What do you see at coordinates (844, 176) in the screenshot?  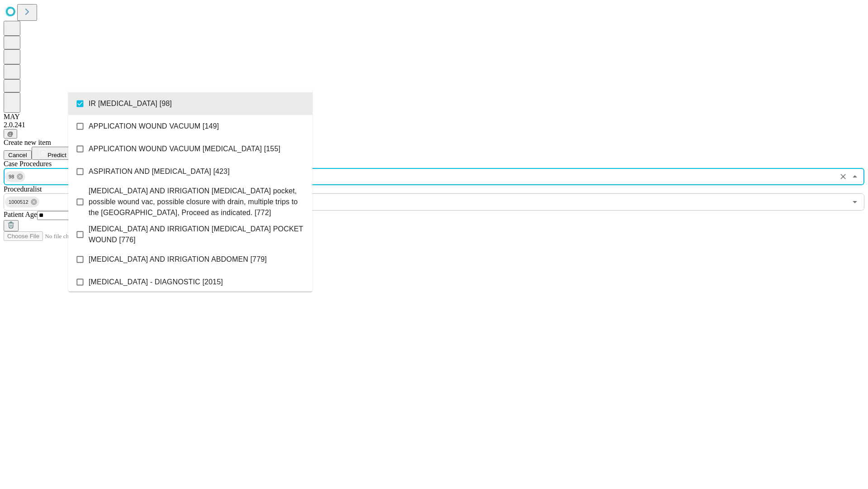 I see `button: Clear` at bounding box center [844, 176].